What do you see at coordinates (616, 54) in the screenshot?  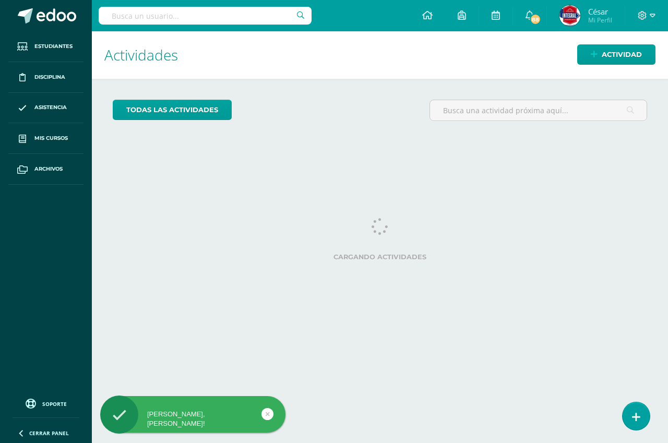 I see `a: Actividad` at bounding box center [616, 54].